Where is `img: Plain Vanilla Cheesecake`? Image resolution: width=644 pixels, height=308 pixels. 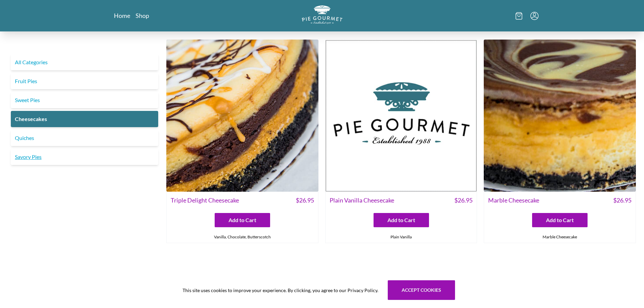
img: Plain Vanilla Cheesecake is located at coordinates (402, 115).